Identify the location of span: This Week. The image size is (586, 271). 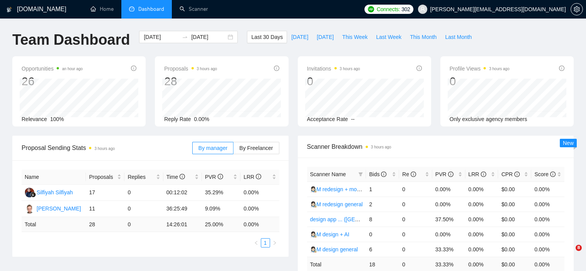
(355, 37).